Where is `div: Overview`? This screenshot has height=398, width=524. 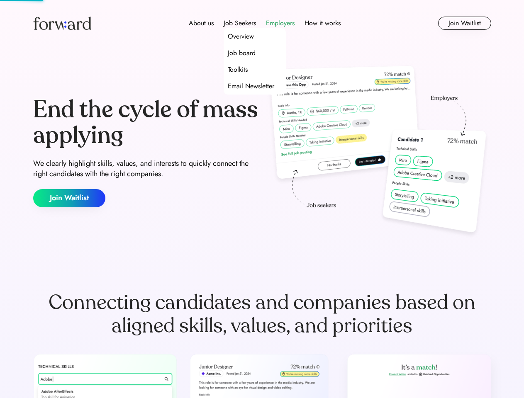 div: Overview is located at coordinates (241, 37).